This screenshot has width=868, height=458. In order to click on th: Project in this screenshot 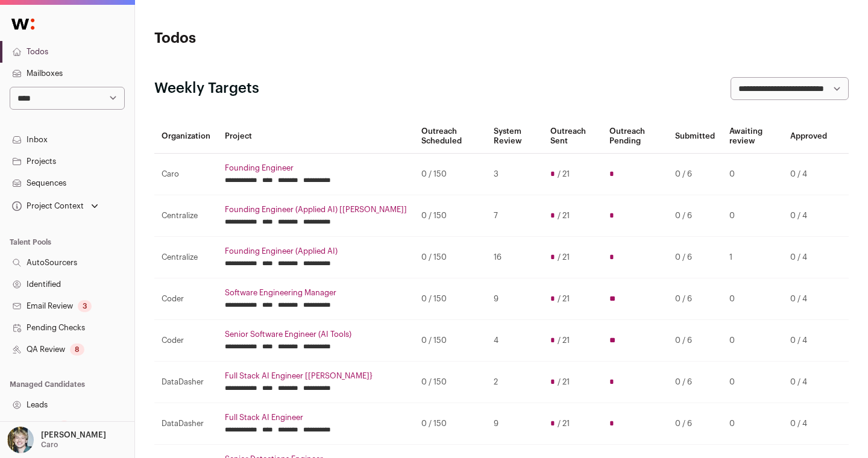, I will do `click(316, 136)`.